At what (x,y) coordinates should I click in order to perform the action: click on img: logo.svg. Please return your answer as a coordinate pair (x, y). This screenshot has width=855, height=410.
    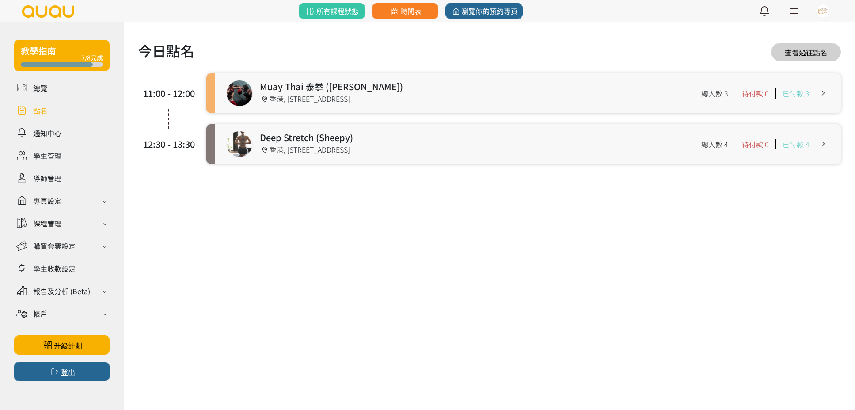
    Looking at the image, I should click on (48, 11).